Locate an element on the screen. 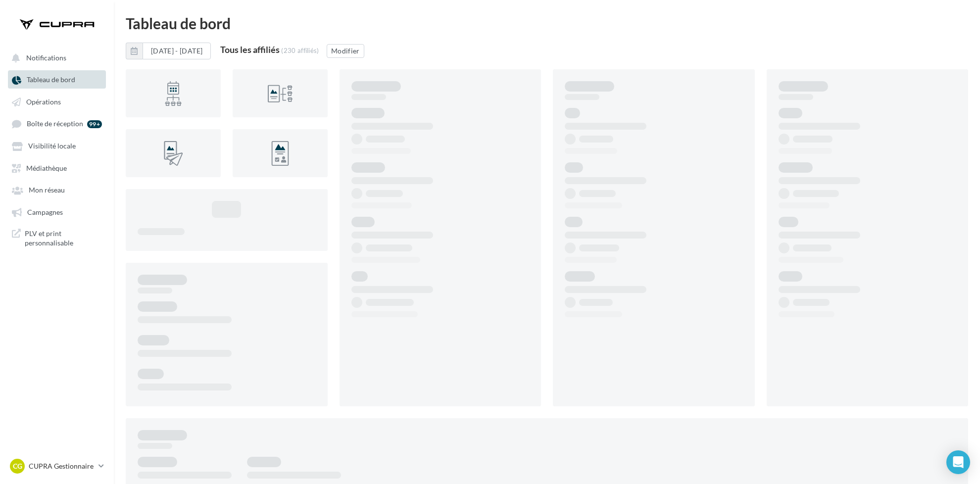 The height and width of the screenshot is (484, 980). div: (230 affiliés) is located at coordinates (300, 51).